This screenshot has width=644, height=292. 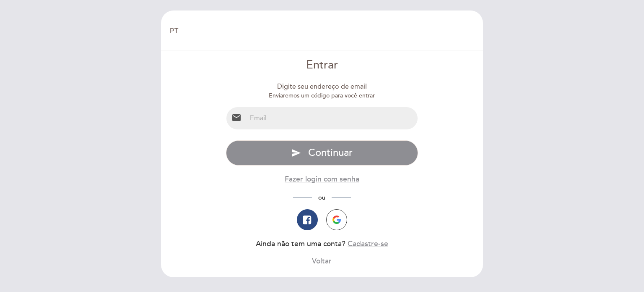 I want to click on span: Continuar, so click(x=330, y=152).